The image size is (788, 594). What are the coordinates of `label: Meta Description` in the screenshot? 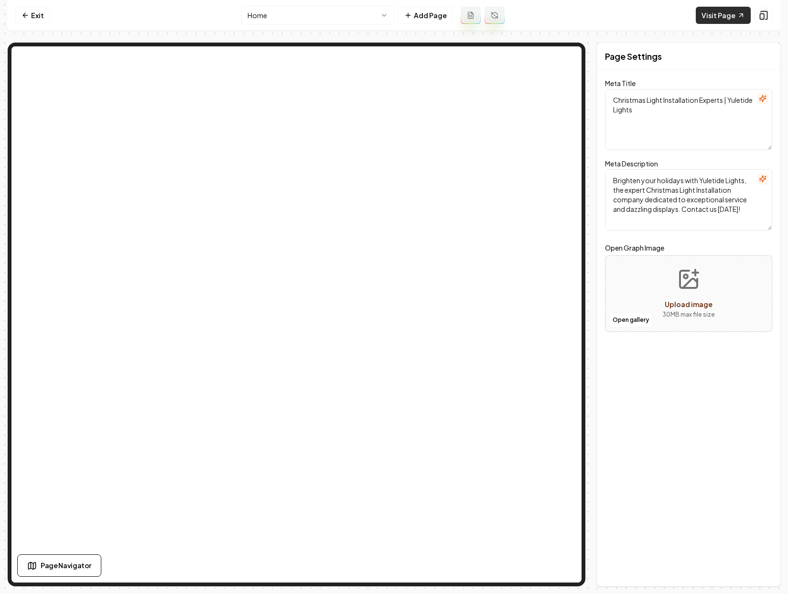 It's located at (631, 163).